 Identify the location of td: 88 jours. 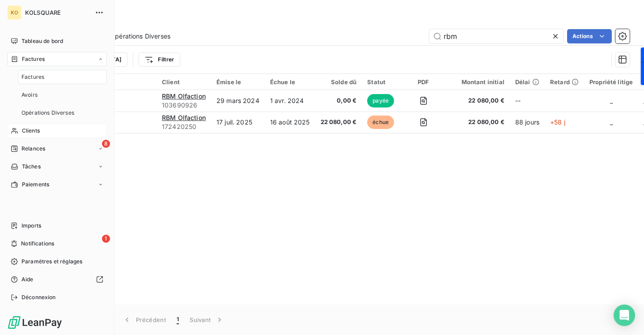
(527, 122).